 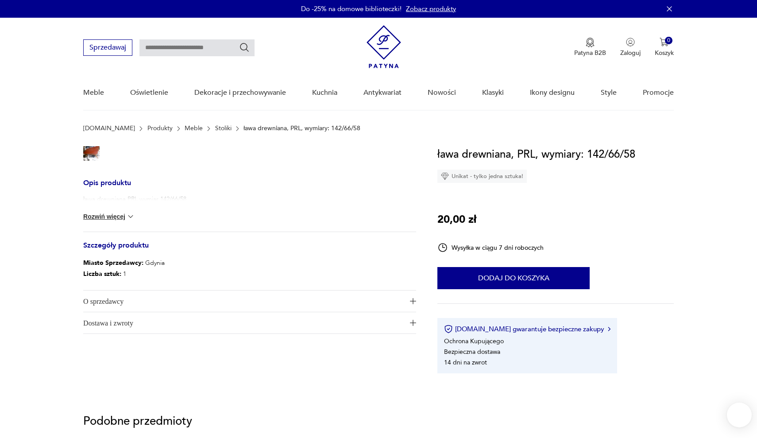 I want to click on b: Liczba sztuk:, so click(x=102, y=274).